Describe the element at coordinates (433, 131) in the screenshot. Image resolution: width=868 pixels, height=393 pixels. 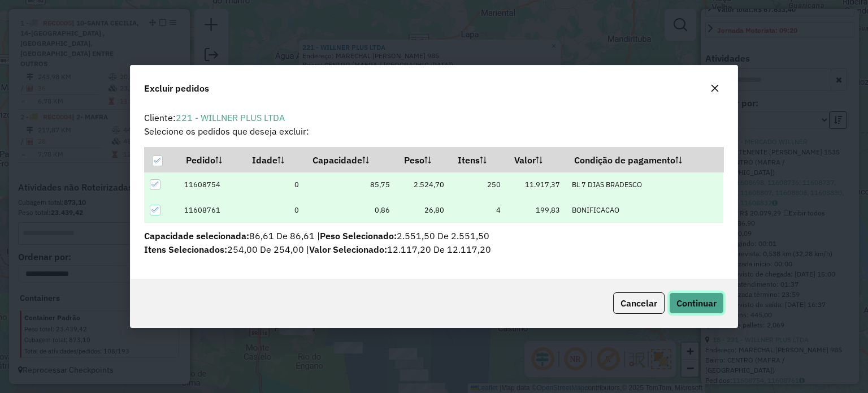
I see `p: Selecione os pedidos que deseja excluir:` at that location.